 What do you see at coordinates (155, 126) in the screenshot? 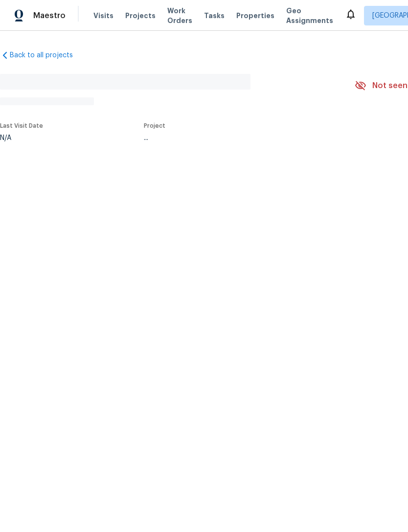
I see `span: Project` at bounding box center [155, 126].